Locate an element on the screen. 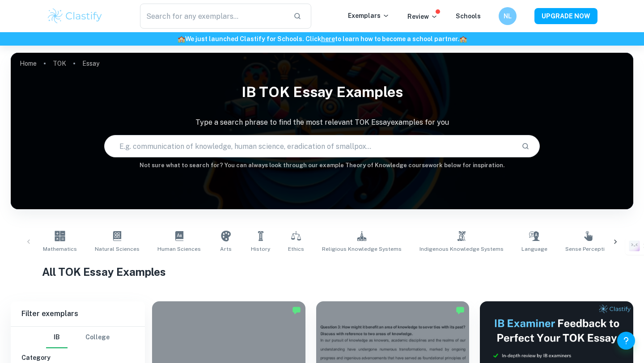 This screenshot has width=644, height=363. button: NL is located at coordinates (508, 16).